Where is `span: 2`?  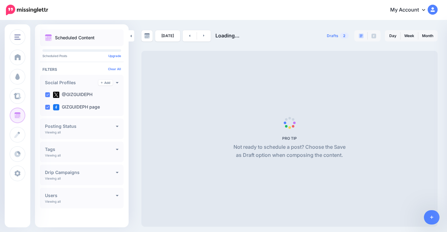
span: 2 is located at coordinates (345, 36).